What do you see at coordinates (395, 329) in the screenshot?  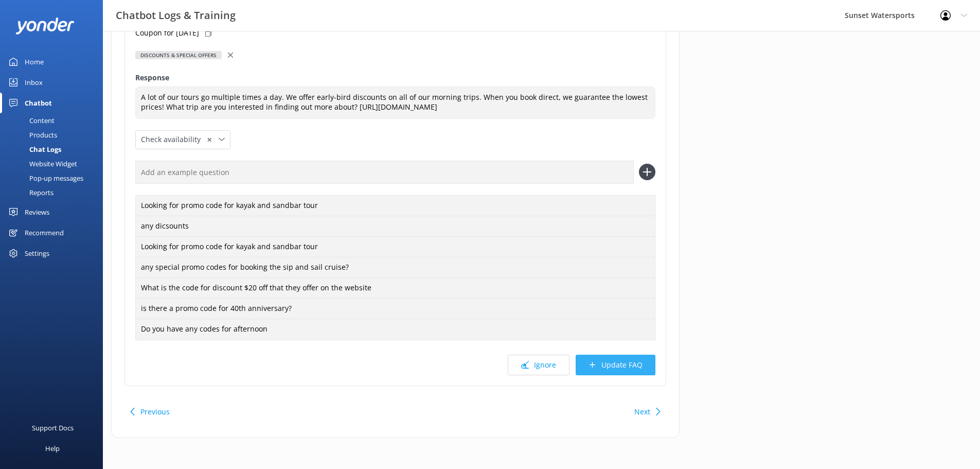 I see `div: Do you have any codes for afternoon` at bounding box center [395, 329].